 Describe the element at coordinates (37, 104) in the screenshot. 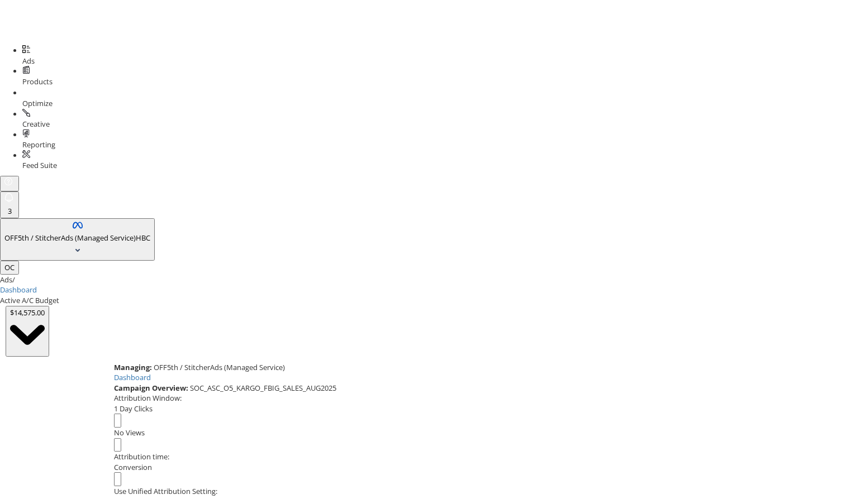

I see `span: Optimize` at that location.